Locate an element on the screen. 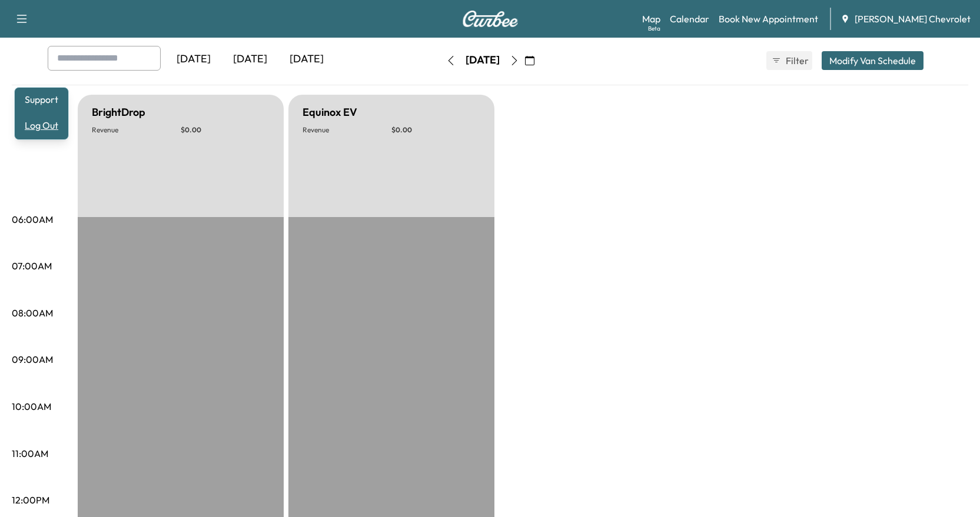 This screenshot has height=517, width=980. p: 07:00AM is located at coordinates (32, 266).